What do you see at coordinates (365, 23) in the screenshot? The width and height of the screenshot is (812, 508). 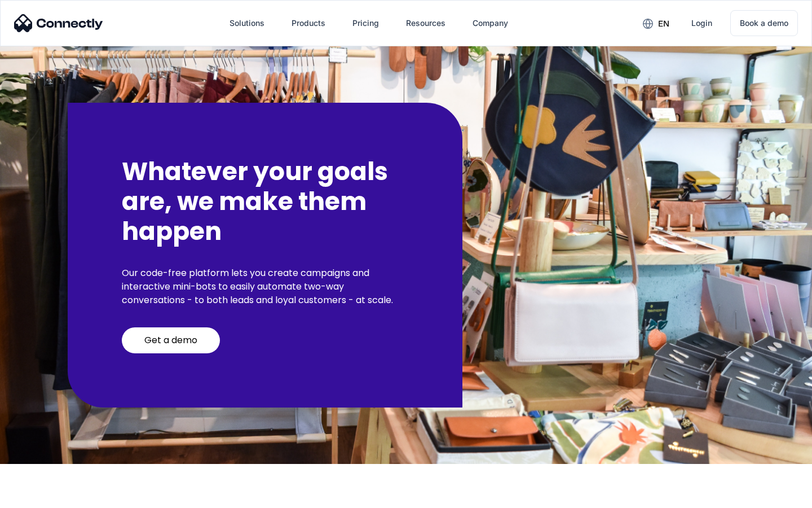 I see `a: Pricing` at bounding box center [365, 23].